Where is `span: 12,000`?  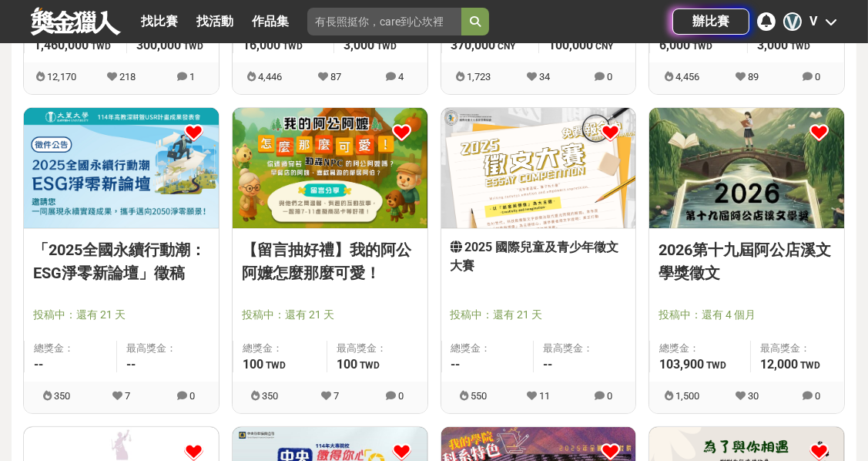
span: 12,000 is located at coordinates (778, 364).